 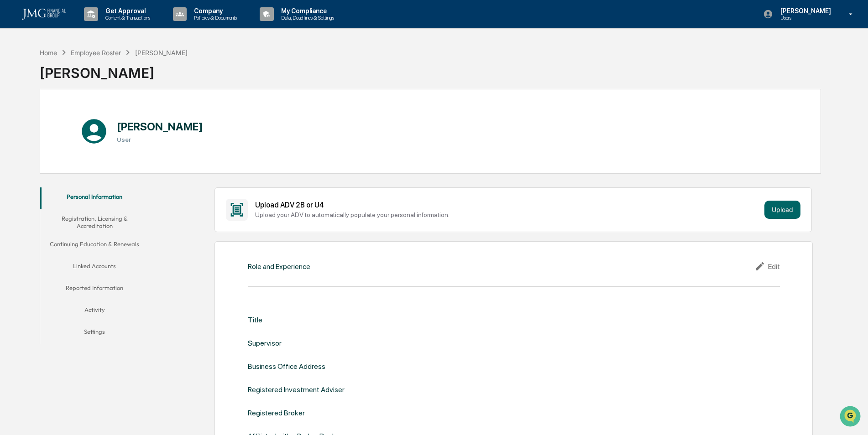 What do you see at coordinates (87, 158) in the screenshot?
I see `a: Powered byPylon` at bounding box center [87, 158].